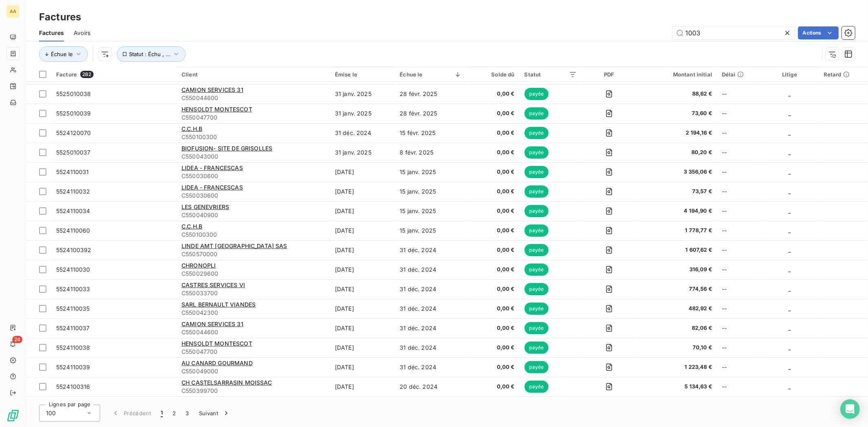 The image size is (868, 427). I want to click on span: Facture, so click(66, 75).